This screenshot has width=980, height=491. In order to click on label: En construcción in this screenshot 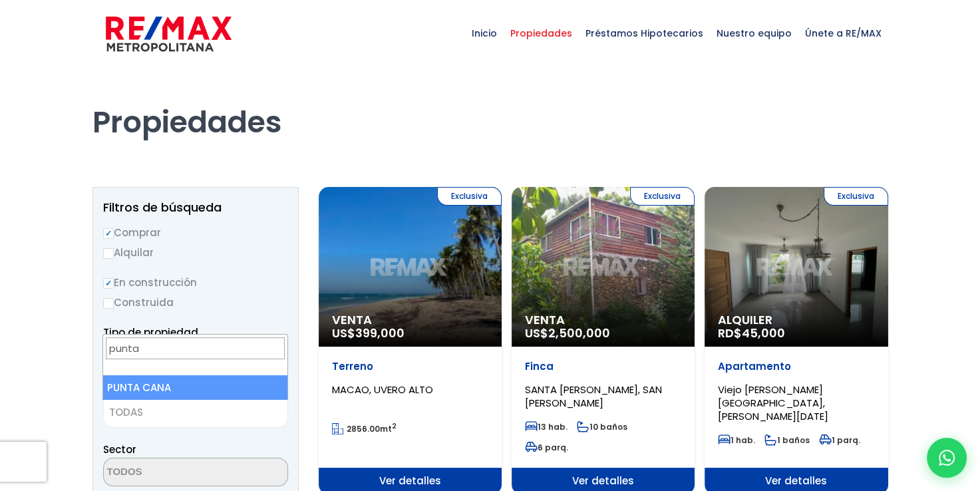, I will do `click(195, 282)`.